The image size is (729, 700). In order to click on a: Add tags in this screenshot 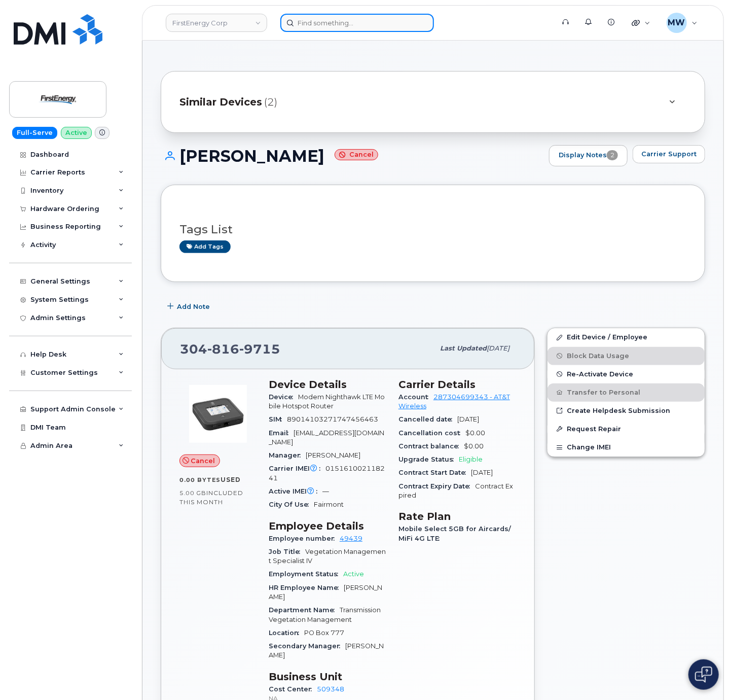, I will do `click(205, 246)`.